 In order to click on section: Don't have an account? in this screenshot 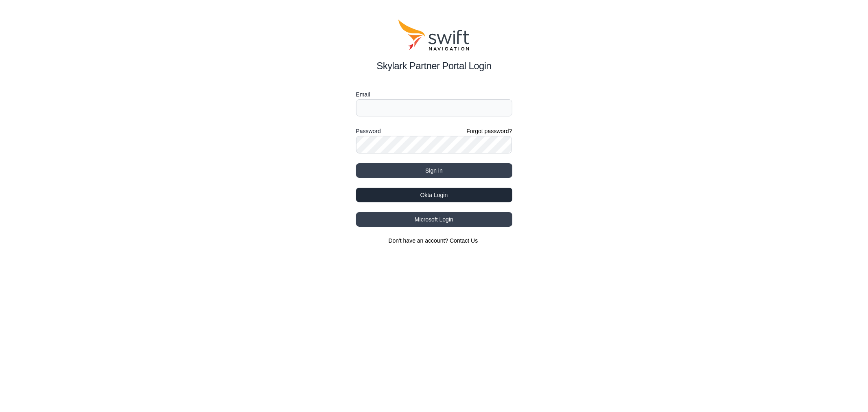, I will do `click(434, 240)`.